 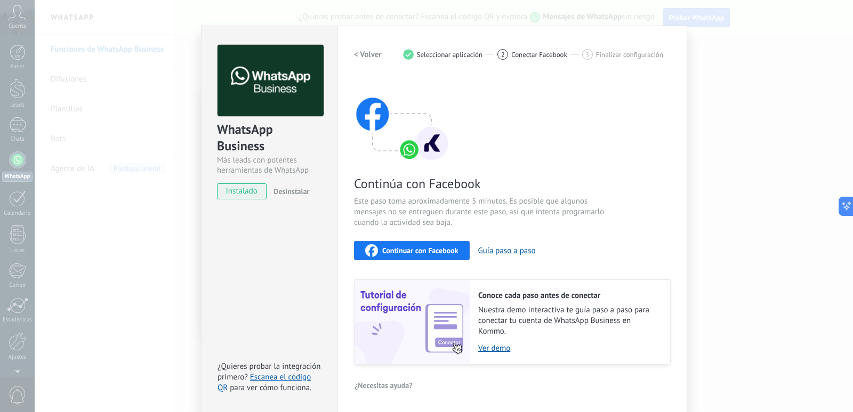 I want to click on button: Guía paso a paso, so click(x=507, y=251).